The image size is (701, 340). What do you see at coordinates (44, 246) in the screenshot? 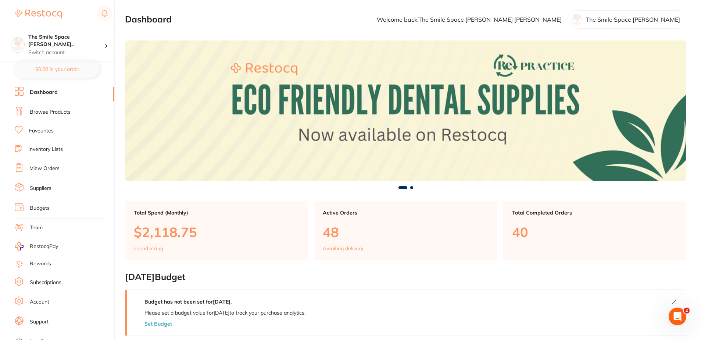
I see `span: RestocqPay` at bounding box center [44, 246].